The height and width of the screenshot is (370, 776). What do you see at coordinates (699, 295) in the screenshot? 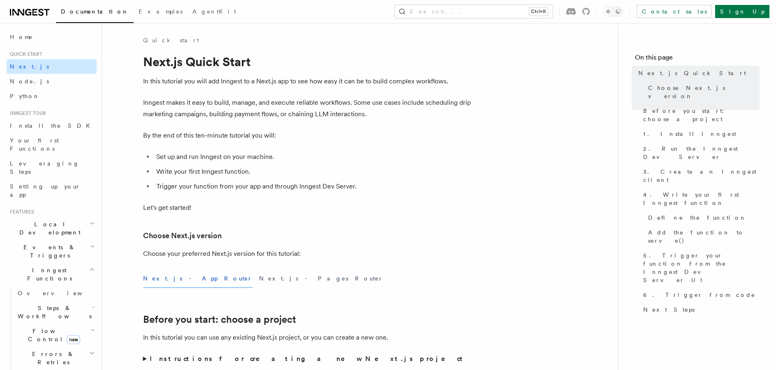
I see `span: 6. Trigger from code` at bounding box center [699, 295].